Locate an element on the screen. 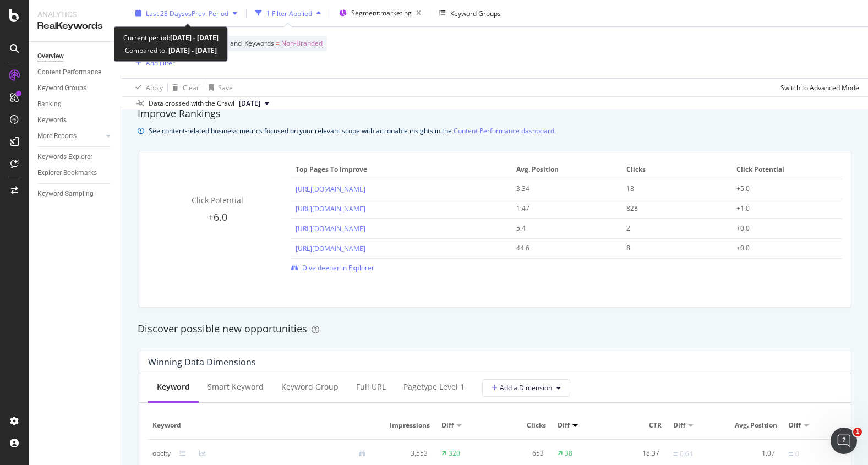  div: 8 is located at coordinates (672, 248).